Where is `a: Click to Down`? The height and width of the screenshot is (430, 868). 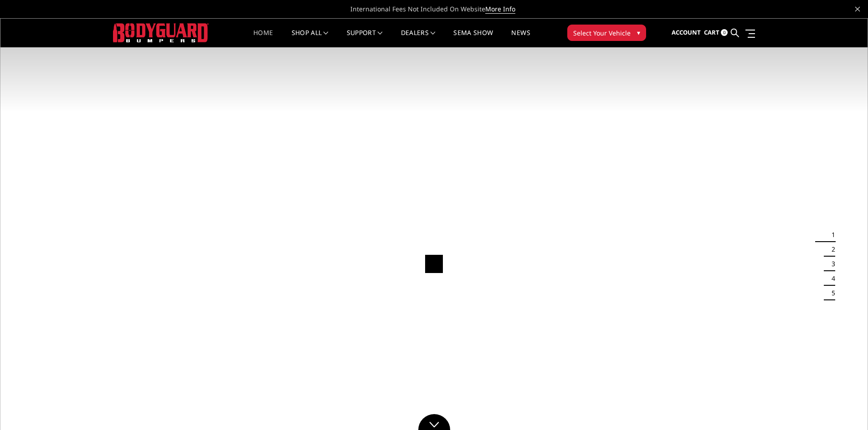
a: Click to Down is located at coordinates (434, 422).